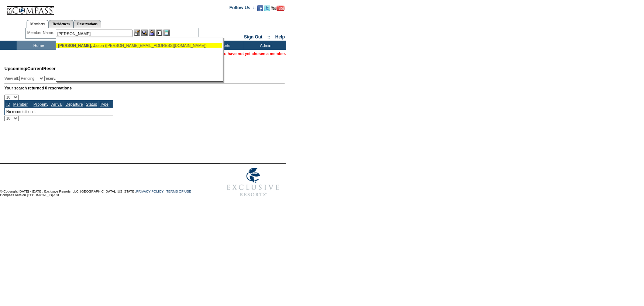 This screenshot has height=306, width=644. Describe the element at coordinates (8, 104) in the screenshot. I see `a: ID` at that location.